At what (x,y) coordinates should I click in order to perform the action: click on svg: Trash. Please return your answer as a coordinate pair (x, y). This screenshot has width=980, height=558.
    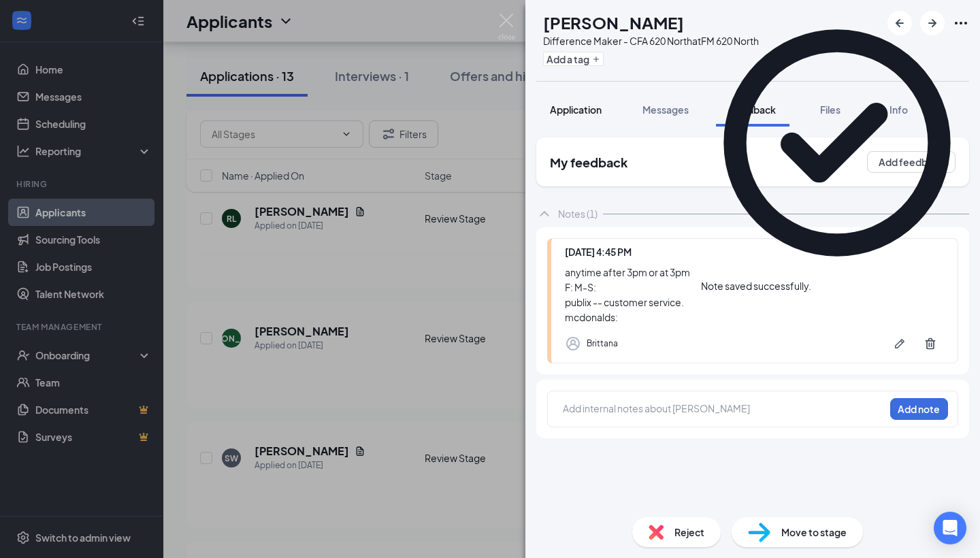
    Looking at the image, I should click on (930, 344).